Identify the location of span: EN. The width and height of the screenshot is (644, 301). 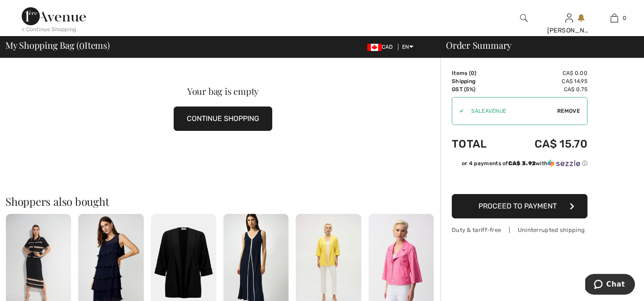
(408, 47).